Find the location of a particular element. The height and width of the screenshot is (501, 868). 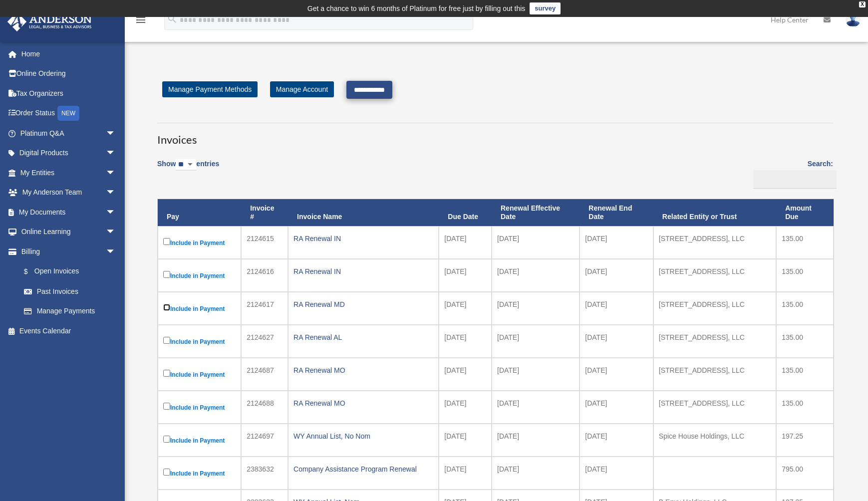

td: 2124615 is located at coordinates (264, 243).